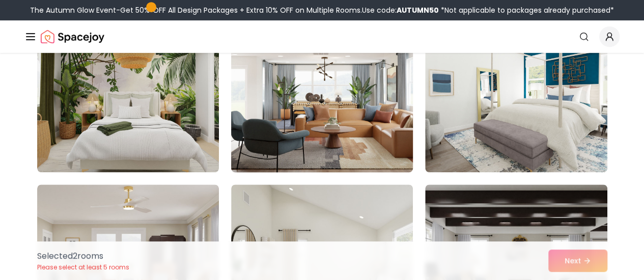 This screenshot has height=280, width=644. I want to click on img: Room room-70, so click(128, 91).